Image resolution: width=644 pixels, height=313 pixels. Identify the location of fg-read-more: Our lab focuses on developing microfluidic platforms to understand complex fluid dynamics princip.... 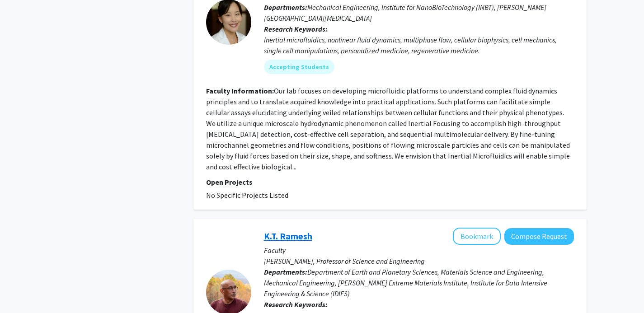
(388, 129).